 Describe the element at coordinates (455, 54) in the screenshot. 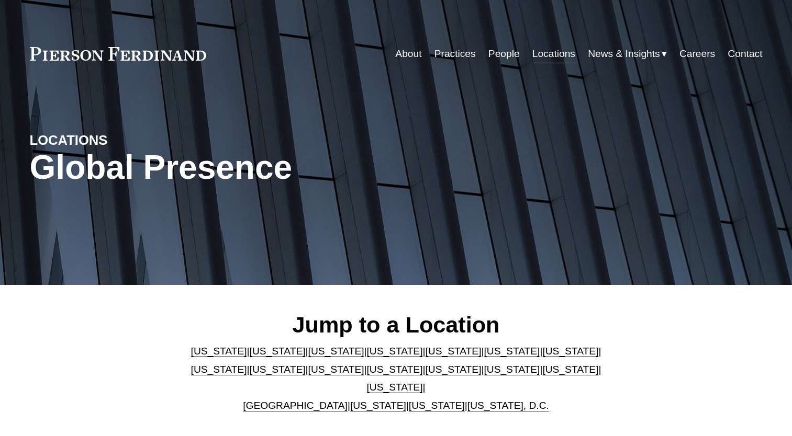

I see `a: Practices` at that location.